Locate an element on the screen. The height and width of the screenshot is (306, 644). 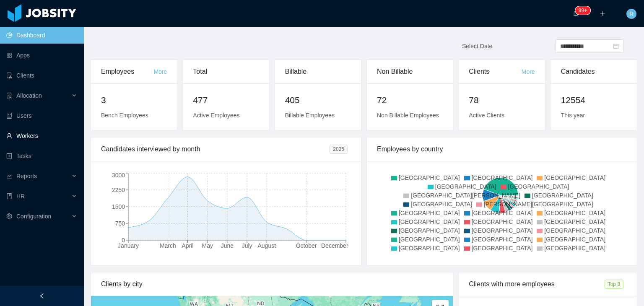
span: 2025 is located at coordinates (339, 150).